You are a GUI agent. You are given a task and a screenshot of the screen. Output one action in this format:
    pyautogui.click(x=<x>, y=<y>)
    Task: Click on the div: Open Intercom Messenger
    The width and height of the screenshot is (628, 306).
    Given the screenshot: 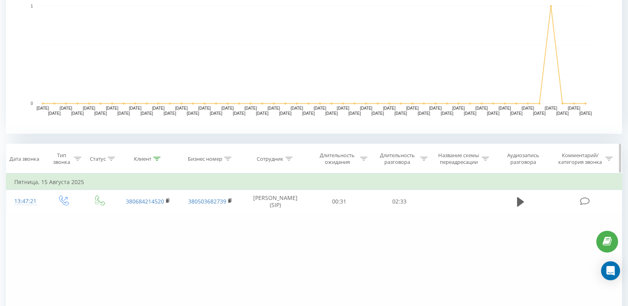 What is the action you would take?
    pyautogui.click(x=610, y=271)
    